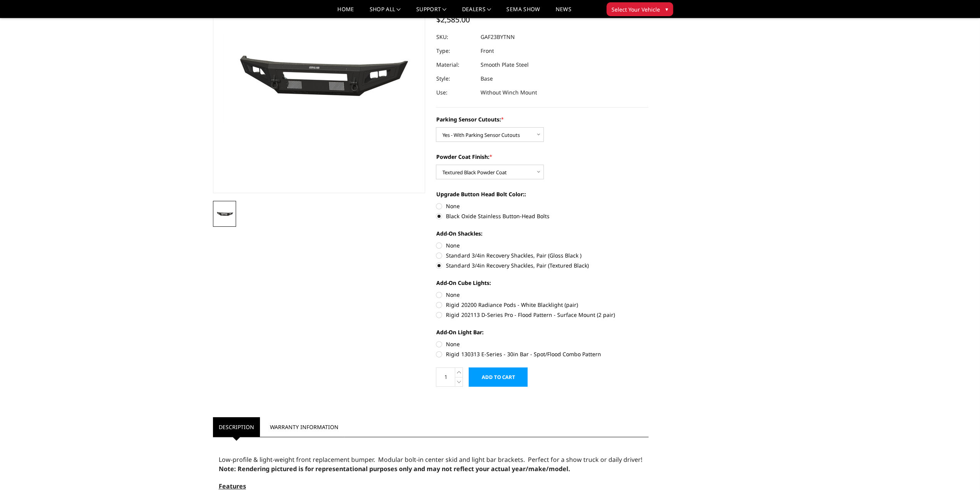 This screenshot has width=980, height=490. Describe the element at coordinates (225, 214) in the screenshot. I see `img: 2023-2025 Ford F250-350 - A2L Series - Base Front Bumper` at that location.